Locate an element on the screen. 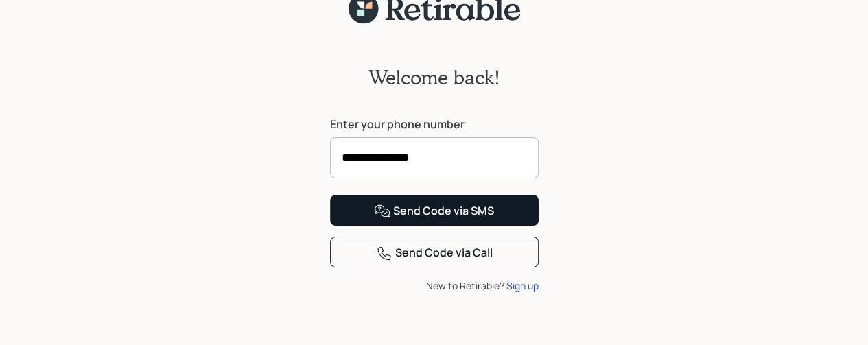 The height and width of the screenshot is (345, 868). div: Send Code via Call is located at coordinates (434, 254).